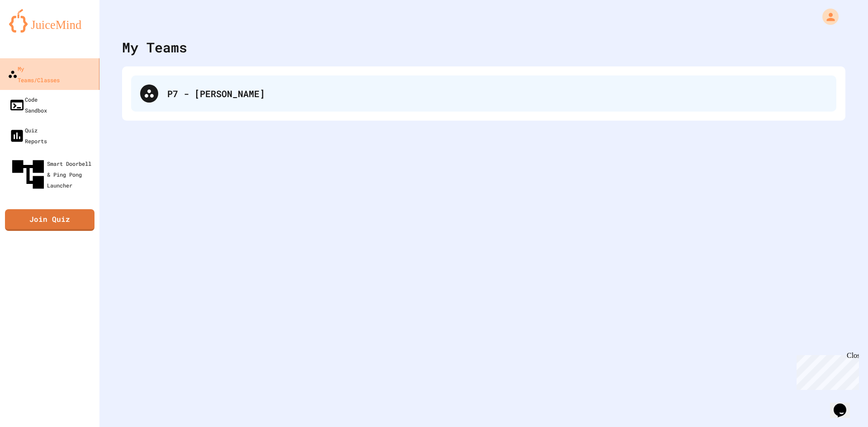  I want to click on div: My Teams, so click(155, 47).